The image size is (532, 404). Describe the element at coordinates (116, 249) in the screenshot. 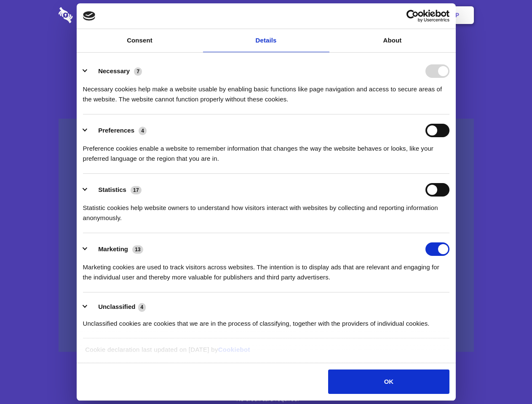

I see `button: Marketing (13)` at that location.